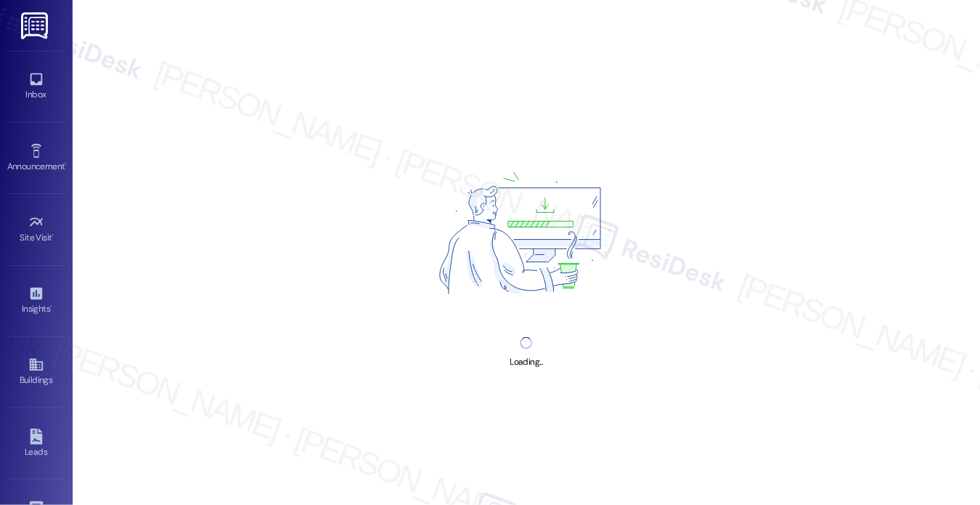 The image size is (980, 505). What do you see at coordinates (526, 362) in the screenshot?
I see `div: Loading...` at bounding box center [526, 362].